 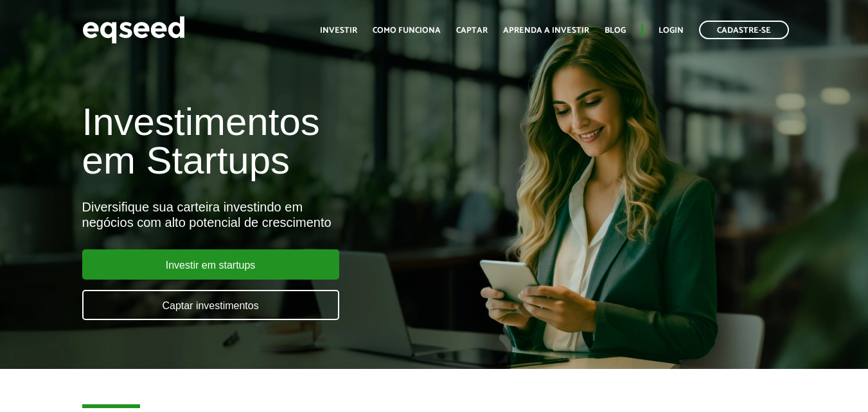 What do you see at coordinates (134, 29) in the screenshot?
I see `img: EqSeed` at bounding box center [134, 29].